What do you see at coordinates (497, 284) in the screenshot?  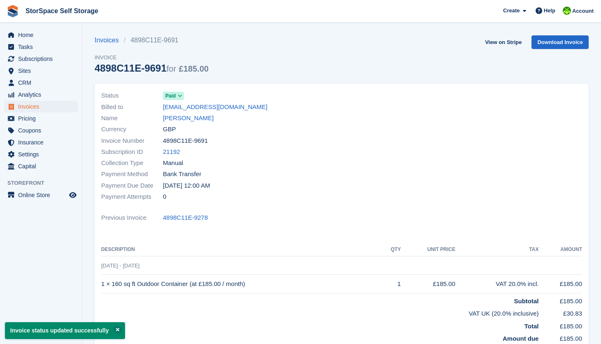 I see `div: VAT 20.0% incl.` at bounding box center [497, 284].